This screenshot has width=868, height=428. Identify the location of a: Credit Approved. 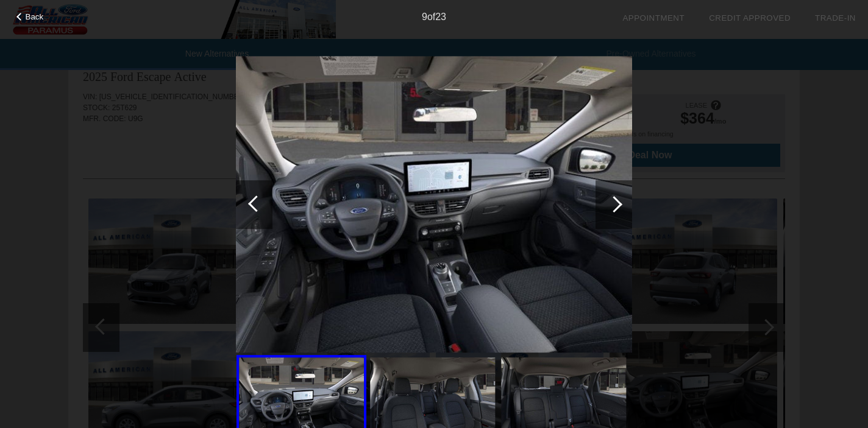
(749, 18).